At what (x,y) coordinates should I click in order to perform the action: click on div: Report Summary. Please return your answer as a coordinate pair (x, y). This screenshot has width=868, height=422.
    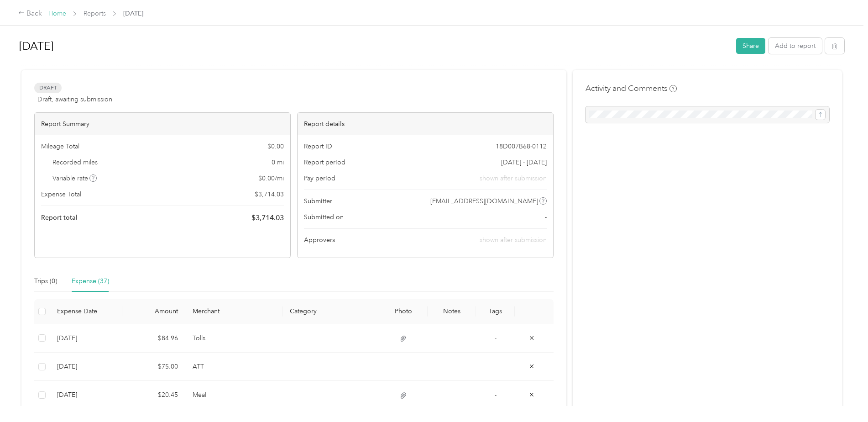
    Looking at the image, I should click on (163, 123).